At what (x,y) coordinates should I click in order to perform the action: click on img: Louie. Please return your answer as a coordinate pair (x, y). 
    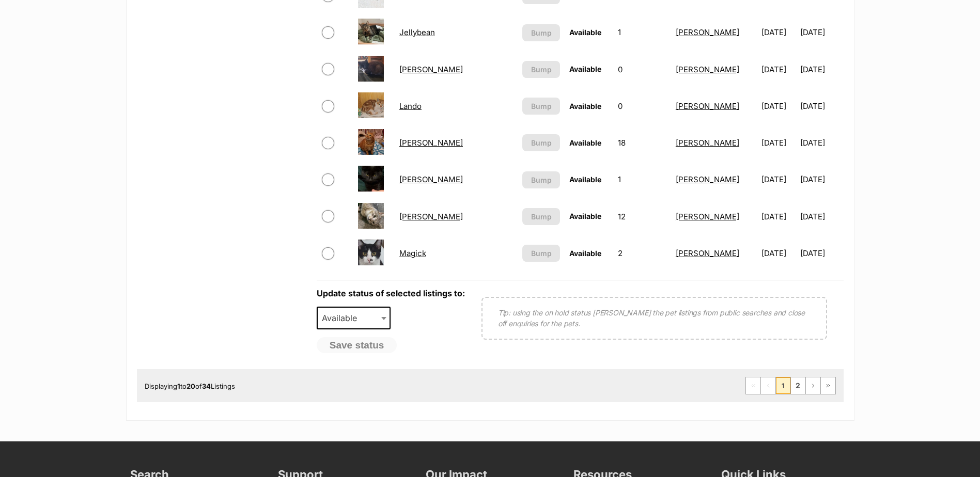
    Looking at the image, I should click on (371, 216).